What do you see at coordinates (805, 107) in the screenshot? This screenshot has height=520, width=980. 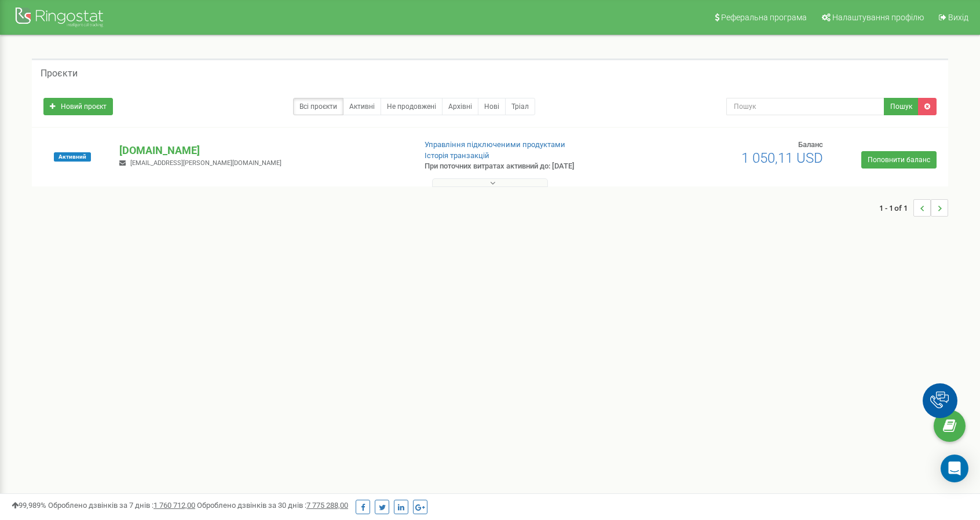 I see `input: Пошук` at bounding box center [805, 107].